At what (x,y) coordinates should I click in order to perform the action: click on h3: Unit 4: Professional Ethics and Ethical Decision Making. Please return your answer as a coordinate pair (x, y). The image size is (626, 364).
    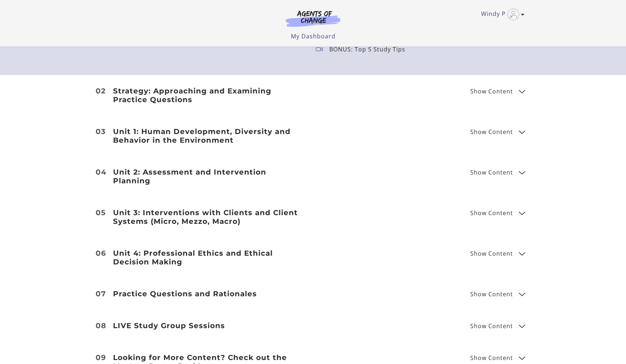
    Looking at the image, I should click on (209, 258).